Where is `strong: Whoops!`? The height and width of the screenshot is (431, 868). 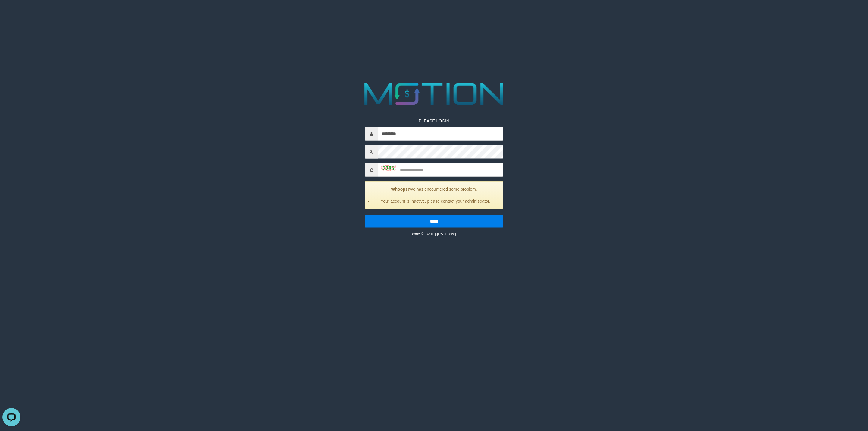
strong: Whoops! is located at coordinates (400, 189).